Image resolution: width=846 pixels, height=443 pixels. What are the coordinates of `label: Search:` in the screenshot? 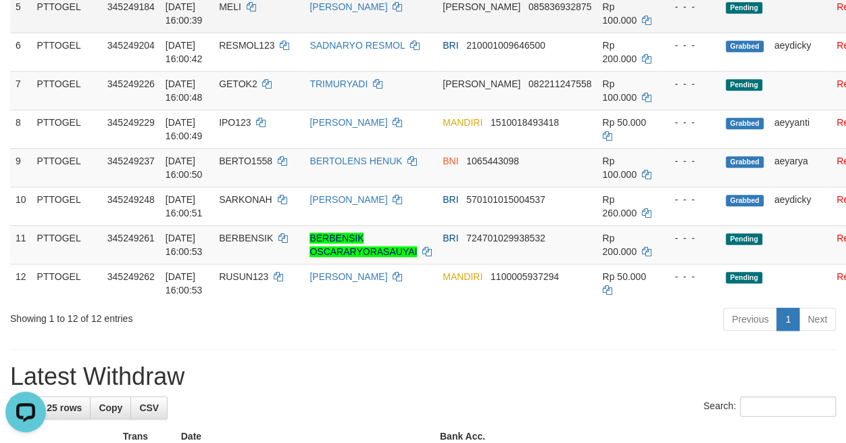 It's located at (770, 406).